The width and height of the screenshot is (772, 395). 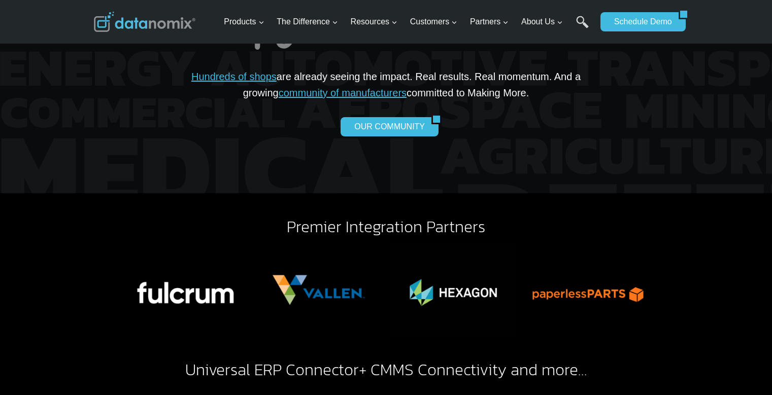 I want to click on img: Datanomix + Vallen, so click(x=319, y=290).